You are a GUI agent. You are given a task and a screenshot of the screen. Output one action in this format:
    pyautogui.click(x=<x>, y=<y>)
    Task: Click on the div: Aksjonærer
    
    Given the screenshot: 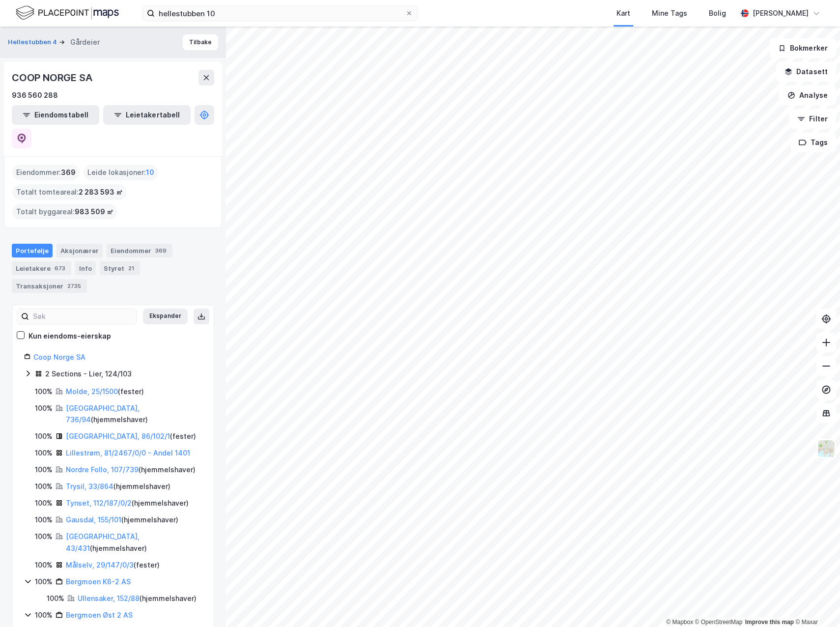 What is the action you would take?
    pyautogui.click(x=80, y=251)
    